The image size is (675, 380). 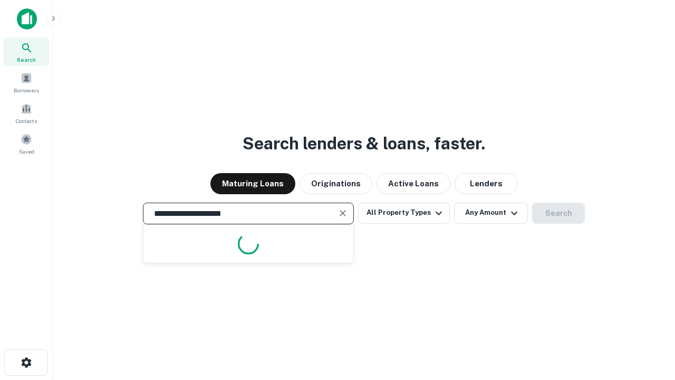 I want to click on a: Search, so click(x=26, y=52).